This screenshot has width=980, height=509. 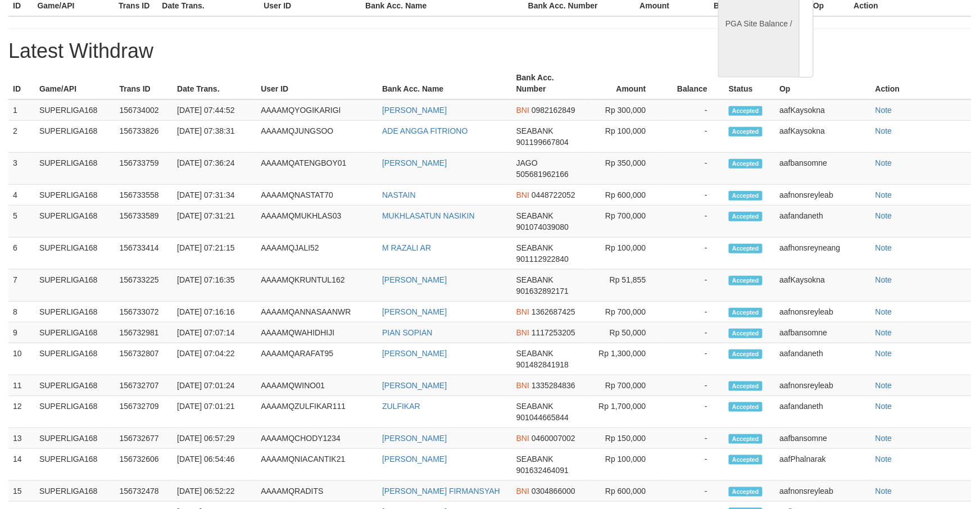 What do you see at coordinates (823, 464) in the screenshot?
I see `td: aafPhalnarak` at bounding box center [823, 464].